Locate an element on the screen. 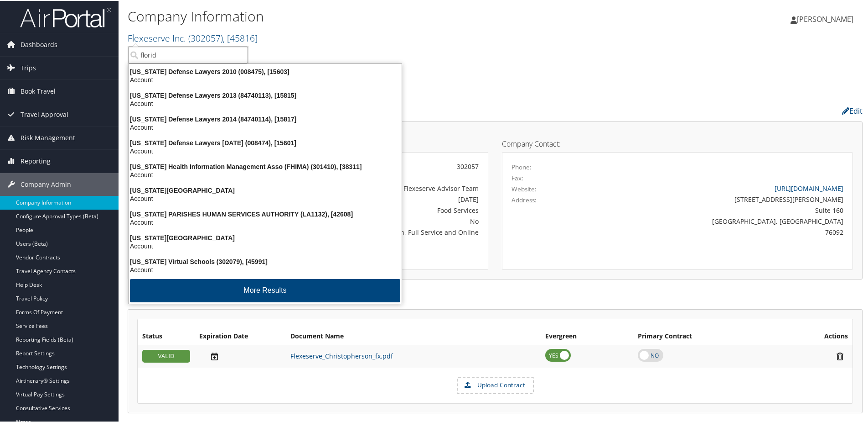 The image size is (868, 422). th: Primary Contract is located at coordinates (705, 336).